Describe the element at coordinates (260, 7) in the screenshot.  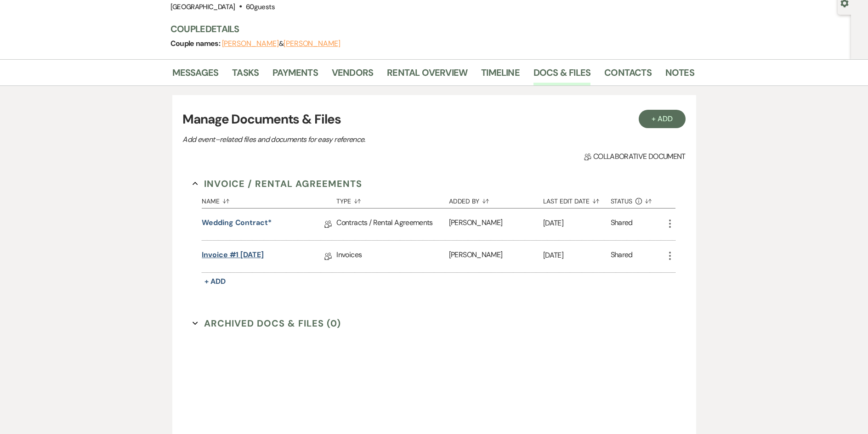
I see `span: 60 guests` at that location.